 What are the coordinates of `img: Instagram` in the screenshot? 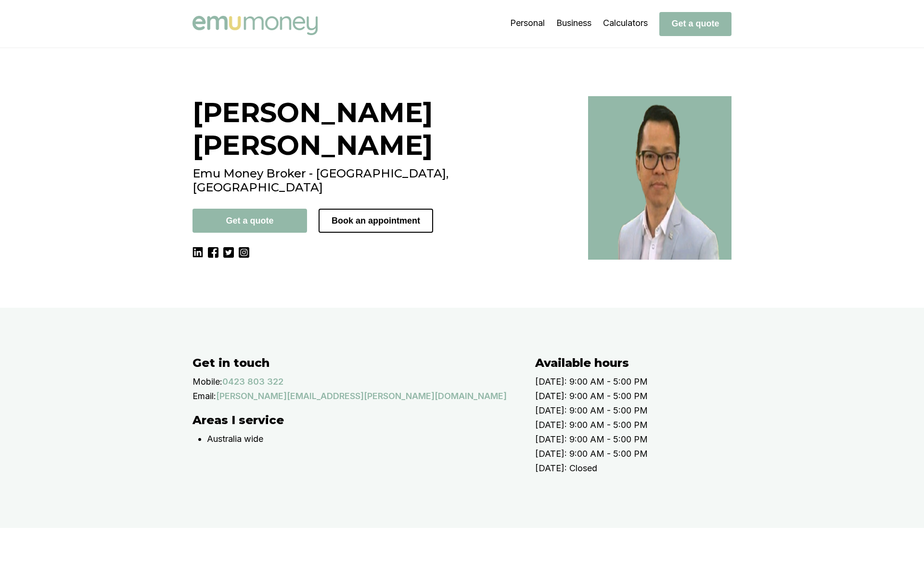 It's located at (244, 253).